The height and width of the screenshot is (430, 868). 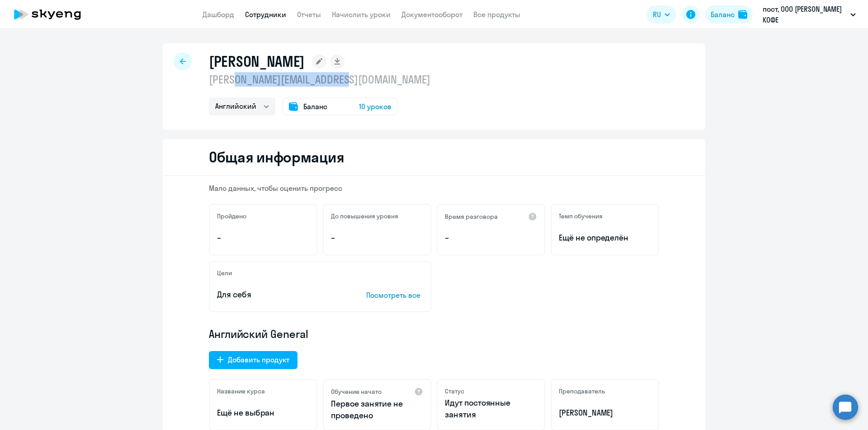 What do you see at coordinates (254, 361) in the screenshot?
I see `button: Добавить продукт` at bounding box center [254, 361].